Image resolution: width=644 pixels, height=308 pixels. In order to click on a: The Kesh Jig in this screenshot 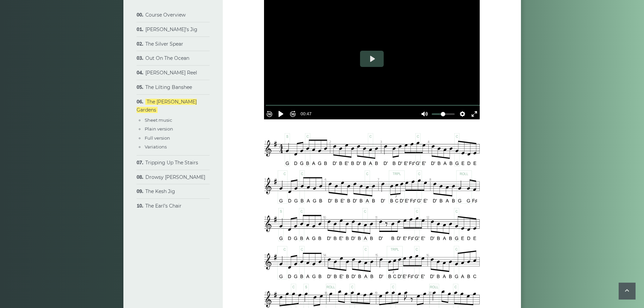, I will do `click(160, 191)`.